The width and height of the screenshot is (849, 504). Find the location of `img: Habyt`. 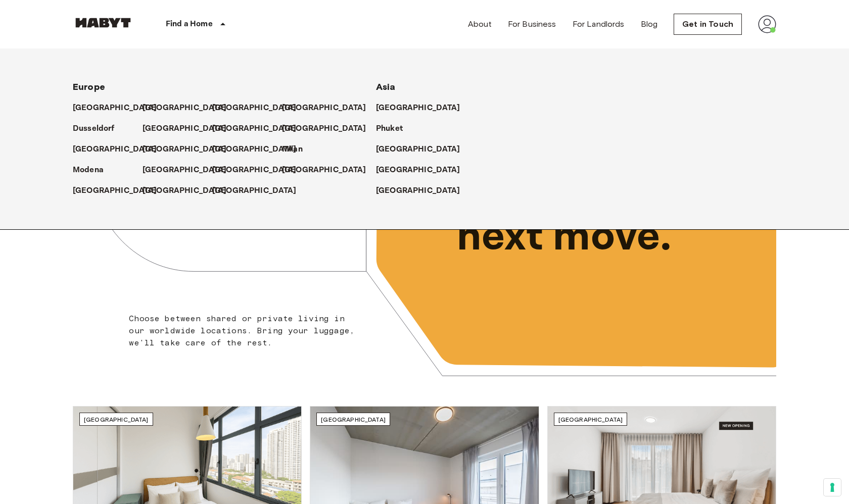

img: Habyt is located at coordinates (103, 23).